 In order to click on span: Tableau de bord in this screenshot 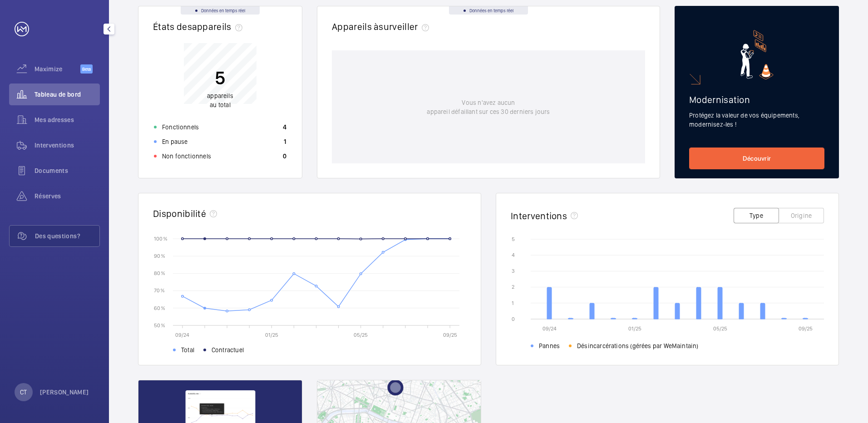, I will do `click(67, 95)`.